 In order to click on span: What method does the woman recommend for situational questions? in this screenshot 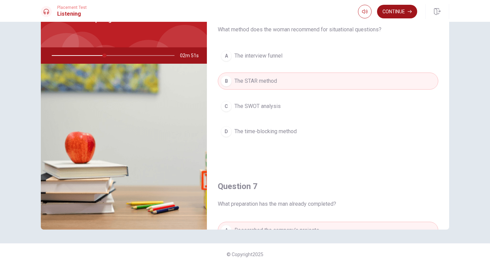, I will do `click(328, 30)`.